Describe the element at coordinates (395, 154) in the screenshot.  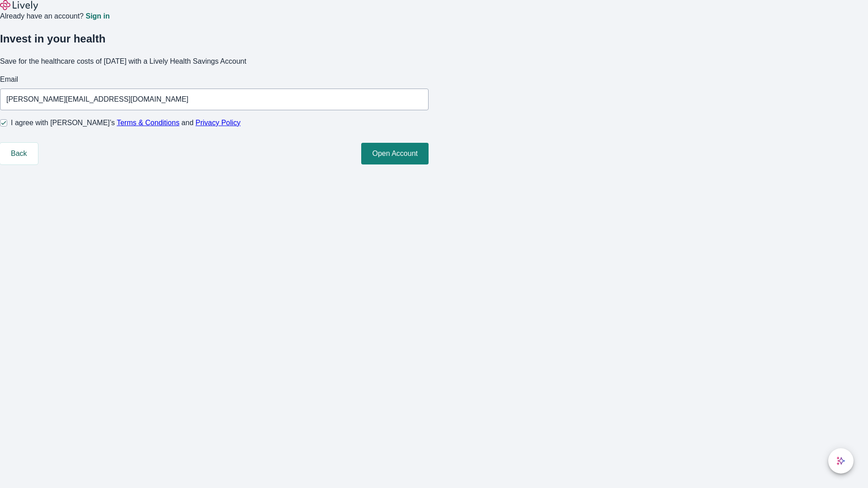
I see `button: Open Account` at that location.